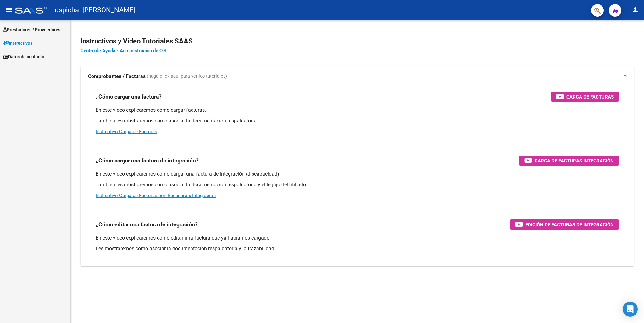 Image resolution: width=644 pixels, height=323 pixels. Describe the element at coordinates (18, 43) in the screenshot. I see `span: Instructivos` at that location.